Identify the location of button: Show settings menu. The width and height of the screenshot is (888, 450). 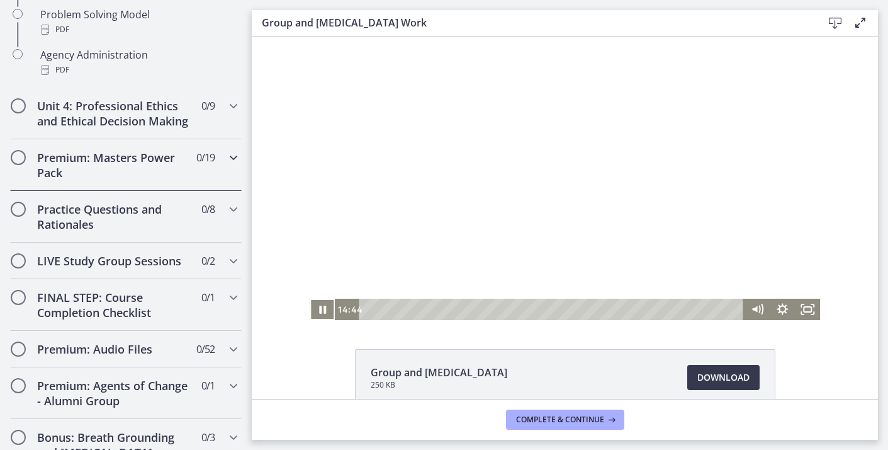
(531, 276).